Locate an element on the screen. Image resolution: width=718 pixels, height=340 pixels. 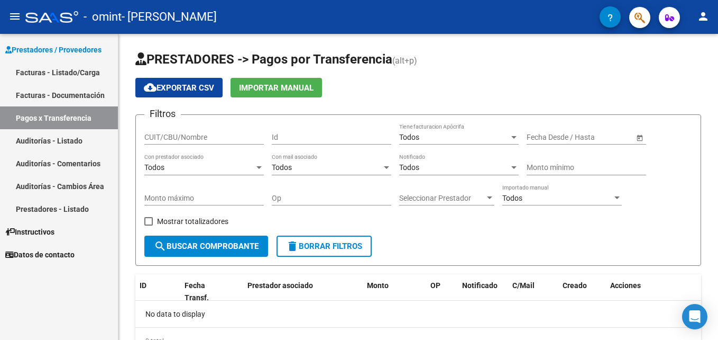
span: - omint is located at coordinates (103, 17).